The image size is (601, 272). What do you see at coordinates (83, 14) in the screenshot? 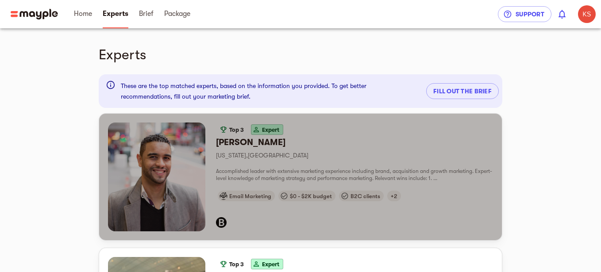
I see `span: Home` at bounding box center [83, 14].